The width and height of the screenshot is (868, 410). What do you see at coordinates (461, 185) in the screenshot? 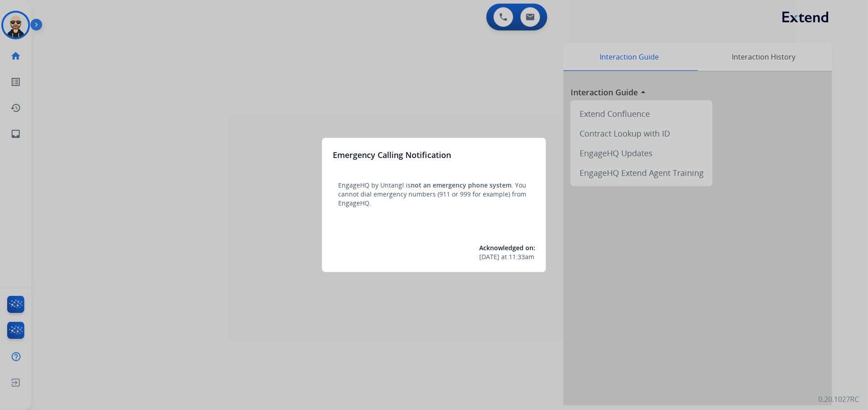
I see `span: not an emergency phone system` at bounding box center [461, 185].